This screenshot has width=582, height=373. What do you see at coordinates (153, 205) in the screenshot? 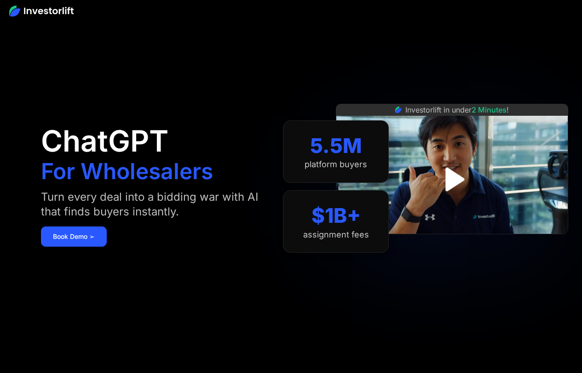
I see `div: Turn every deal into a bidding war with AI that finds buyers instantly.` at bounding box center [153, 205].